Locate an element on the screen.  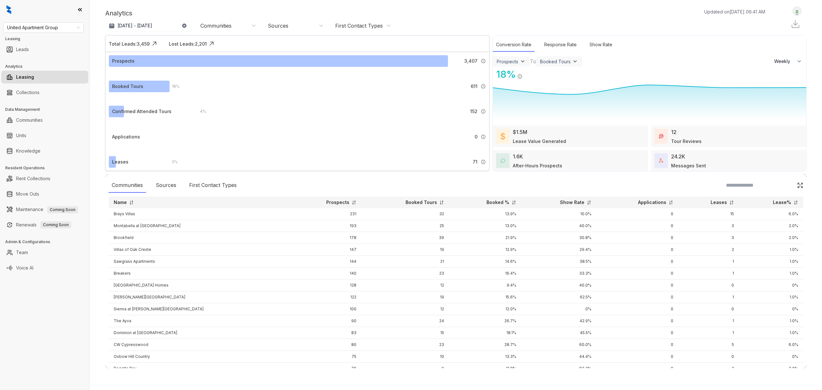
a: Move Outs is located at coordinates (28, 194).